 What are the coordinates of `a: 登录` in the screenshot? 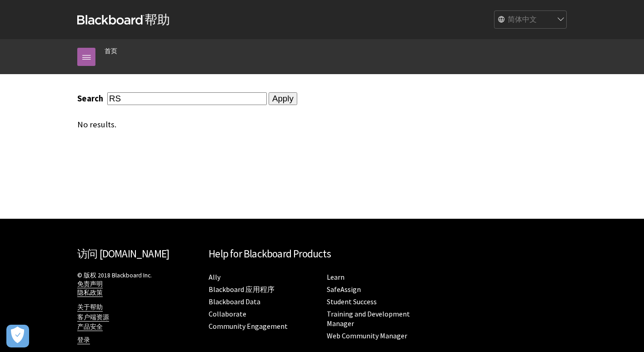 It's located at (84, 340).